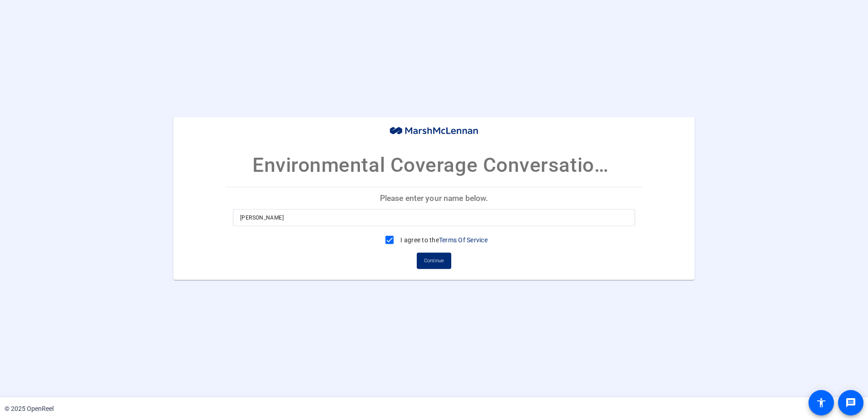  Describe the element at coordinates (434, 261) in the screenshot. I see `span: Continue` at that location.